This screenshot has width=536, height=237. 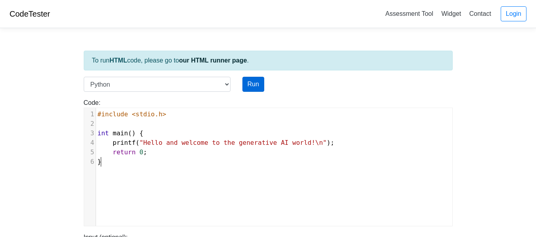 I want to click on div: 5, so click(x=90, y=153).